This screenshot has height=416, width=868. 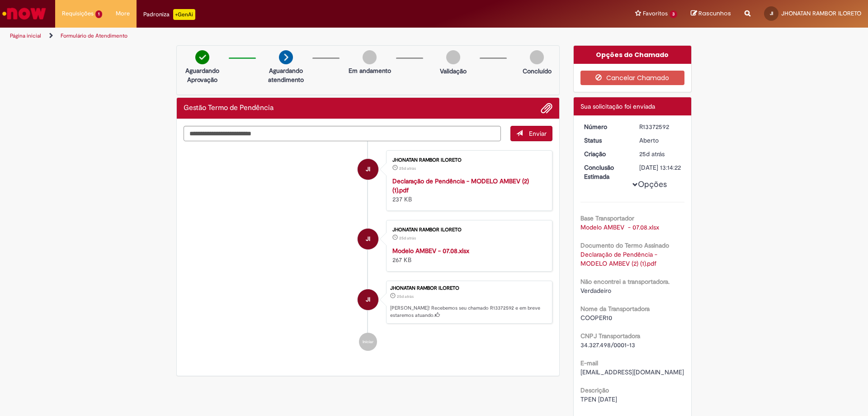 What do you see at coordinates (408, 168) in the screenshot?
I see `time: 07/08/2025 17:14:15` at bounding box center [408, 168].